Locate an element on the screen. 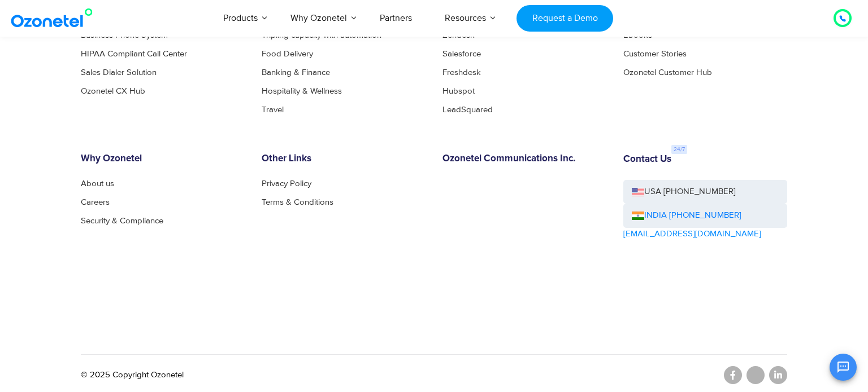 The image size is (868, 392). img: us-flag.png is located at coordinates (638, 192).